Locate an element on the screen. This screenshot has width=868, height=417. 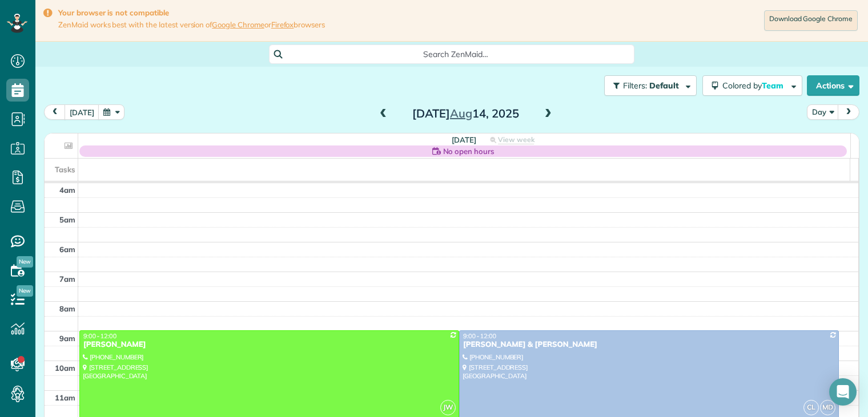
span: 7am is located at coordinates (67, 279).